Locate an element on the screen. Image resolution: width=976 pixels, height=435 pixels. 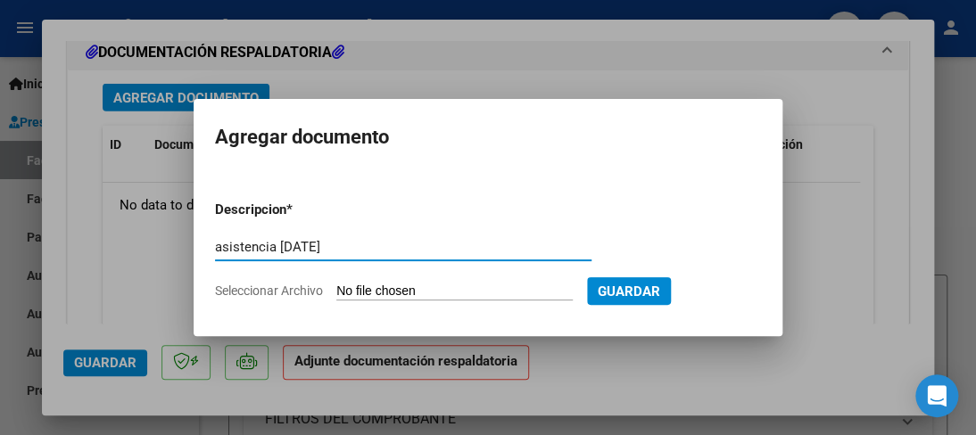
span: Seleccionar Archivo is located at coordinates (268, 291).